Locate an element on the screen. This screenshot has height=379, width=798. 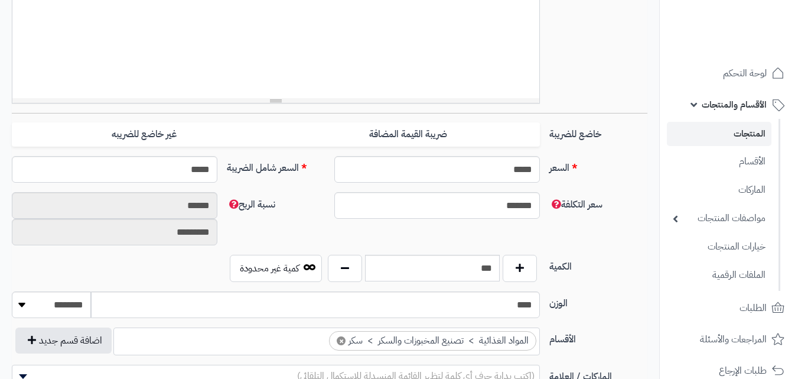
label: السعر is located at coordinates (598, 165).